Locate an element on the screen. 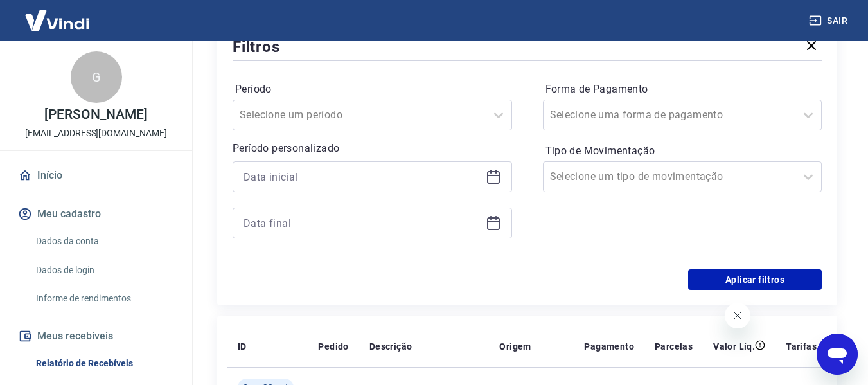 The image size is (868, 385). span: Olá! Precisa de ajuda? is located at coordinates (58, 15).